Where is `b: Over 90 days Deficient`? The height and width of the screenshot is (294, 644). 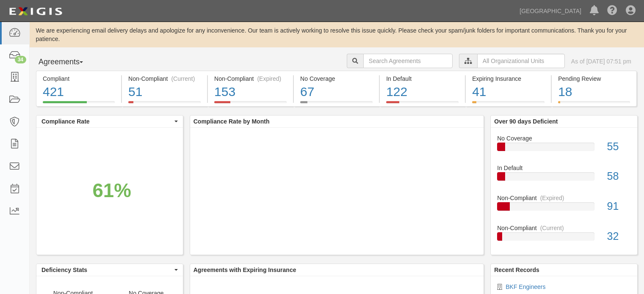 b: Over 90 days Deficient is located at coordinates (526, 121).